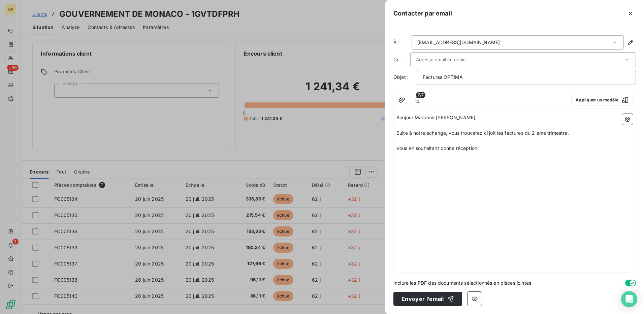 This screenshot has width=644, height=314. Describe the element at coordinates (483, 133) in the screenshot. I see `span: Suite à notre échange, vous trouverez ci joit les factures du 2 eme trimestre.` at that location.